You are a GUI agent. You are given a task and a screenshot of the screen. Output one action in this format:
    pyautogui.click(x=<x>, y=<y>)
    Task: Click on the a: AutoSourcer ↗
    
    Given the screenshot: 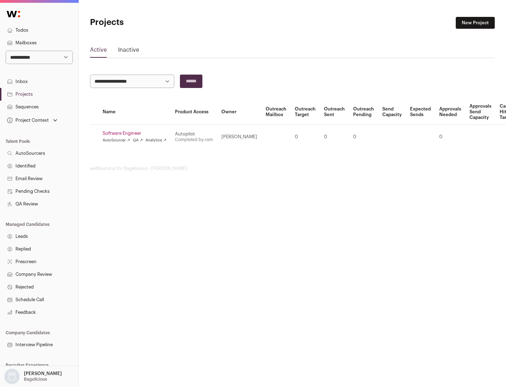 What is the action you would take?
    pyautogui.click(x=116, y=140)
    